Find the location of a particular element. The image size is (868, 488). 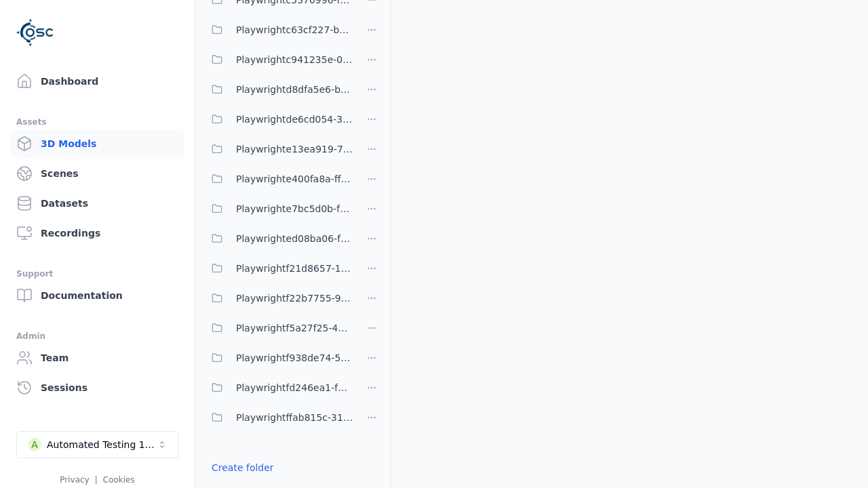

button: Playwrighte400fa8a-ff96-4c21-9919-5d8b496fb463 is located at coordinates (278, 179).